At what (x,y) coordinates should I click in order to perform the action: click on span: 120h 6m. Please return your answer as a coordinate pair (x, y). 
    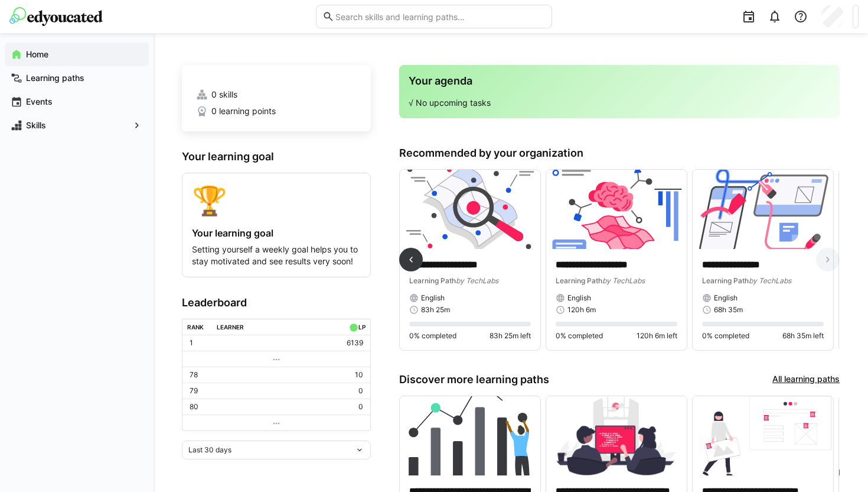
    Looking at the image, I should click on (581, 310).